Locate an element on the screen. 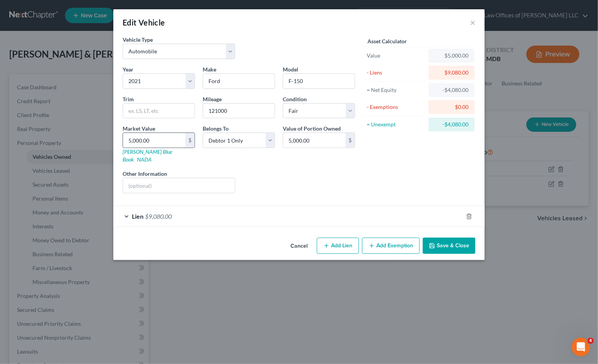 This screenshot has height=364, width=598. label: Mileage is located at coordinates (212, 99).